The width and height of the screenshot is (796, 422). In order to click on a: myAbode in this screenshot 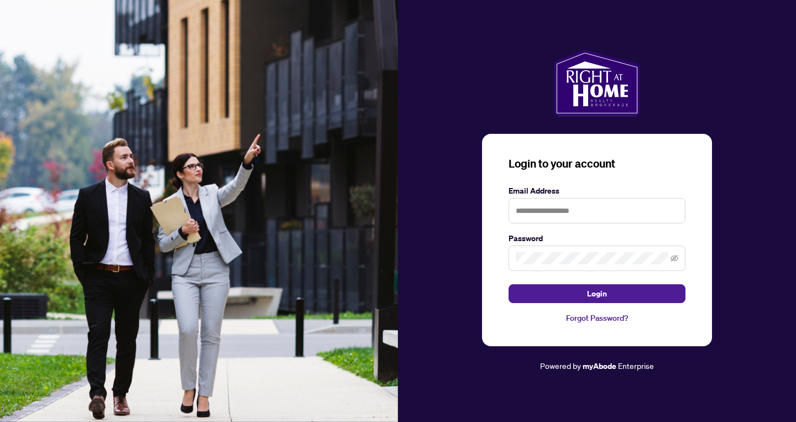, I will do `click(599, 366)`.